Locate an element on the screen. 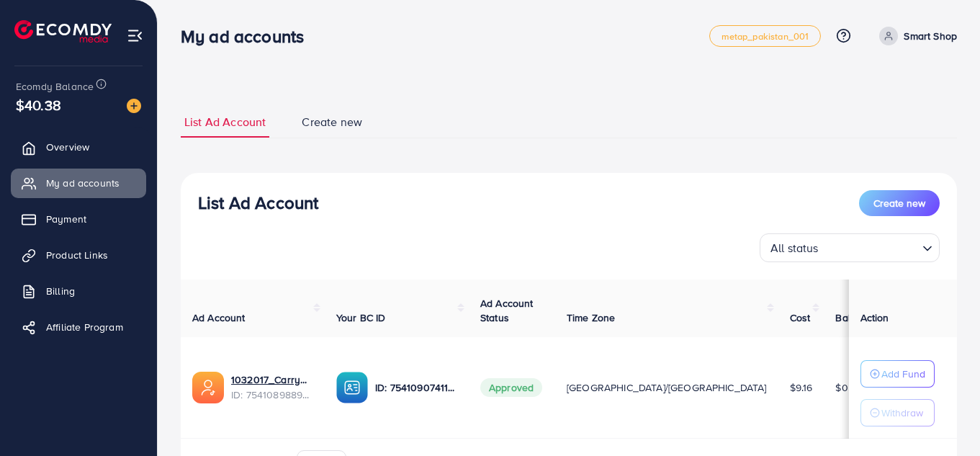 This screenshot has height=456, width=980. span: Product Links is located at coordinates (77, 255).